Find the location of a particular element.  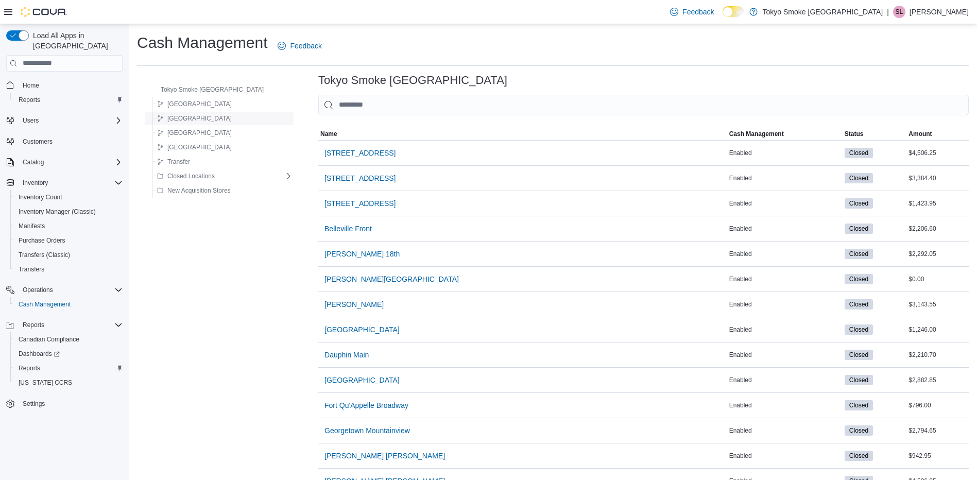

button: Georgetown Mountainview is located at coordinates (367, 431).